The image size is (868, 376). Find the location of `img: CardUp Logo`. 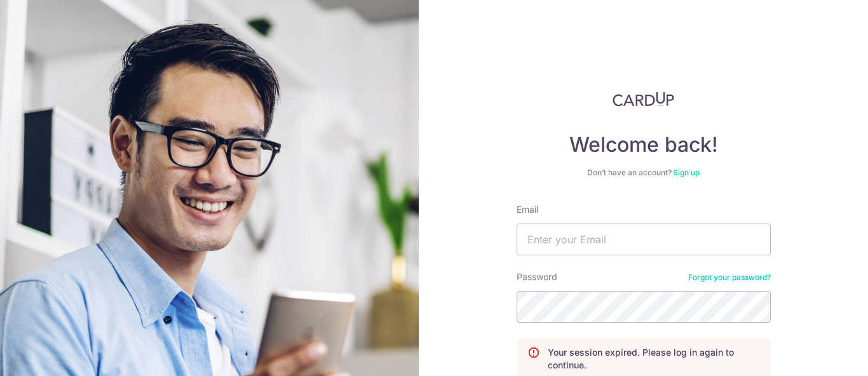

img: CardUp Logo is located at coordinates (643, 99).